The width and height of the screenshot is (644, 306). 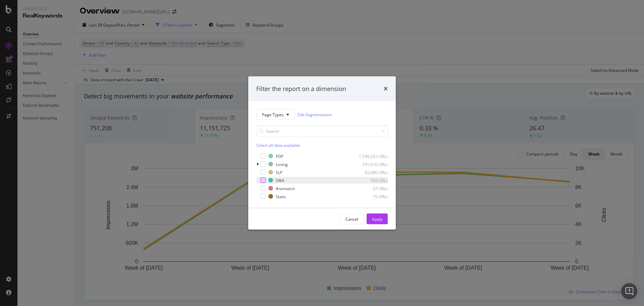 I want to click on div: Open Intercom Messenger, so click(x=629, y=291).